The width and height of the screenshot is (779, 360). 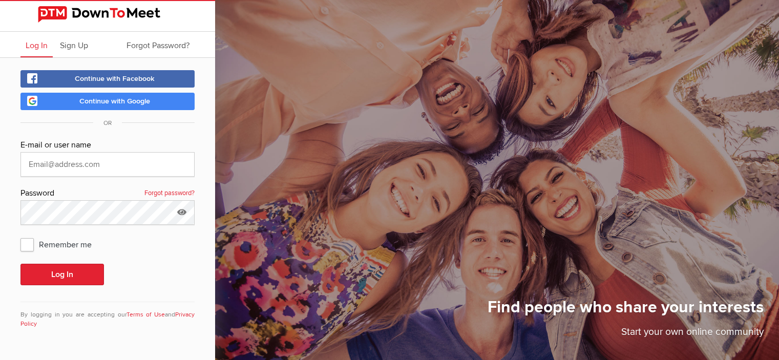 I want to click on a: Sign Up, so click(x=74, y=45).